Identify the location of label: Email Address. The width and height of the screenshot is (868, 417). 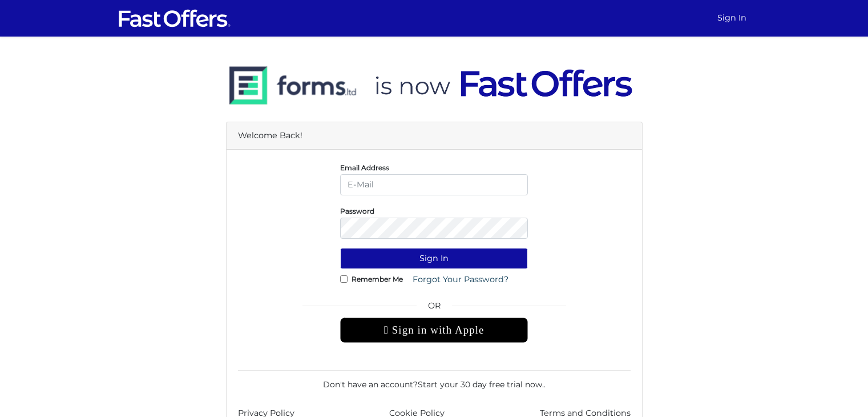
(365, 167).